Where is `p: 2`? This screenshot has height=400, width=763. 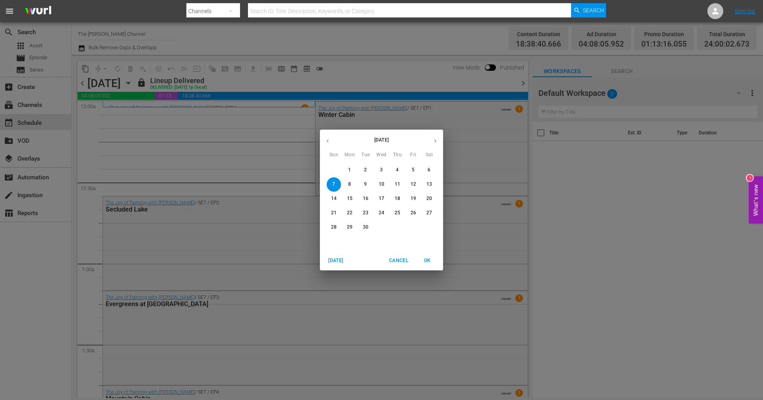
p: 2 is located at coordinates (365, 170).